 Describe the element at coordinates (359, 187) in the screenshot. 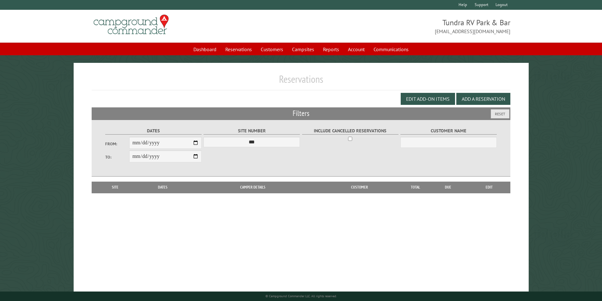

I see `th: Customer` at that location.